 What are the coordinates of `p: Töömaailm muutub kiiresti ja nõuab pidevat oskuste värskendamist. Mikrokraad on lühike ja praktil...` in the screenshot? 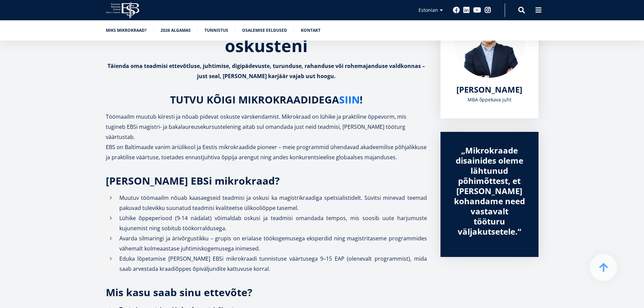 It's located at (266, 137).